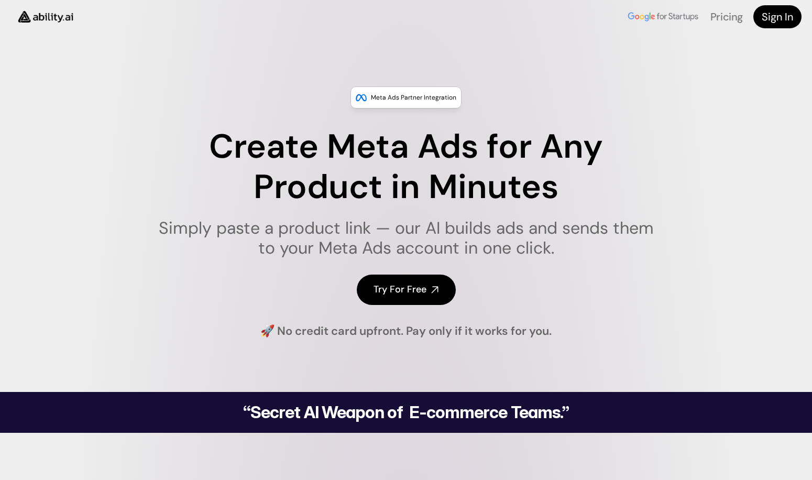 The image size is (812, 480). What do you see at coordinates (406, 289) in the screenshot?
I see `a: Try For Free` at bounding box center [406, 289].